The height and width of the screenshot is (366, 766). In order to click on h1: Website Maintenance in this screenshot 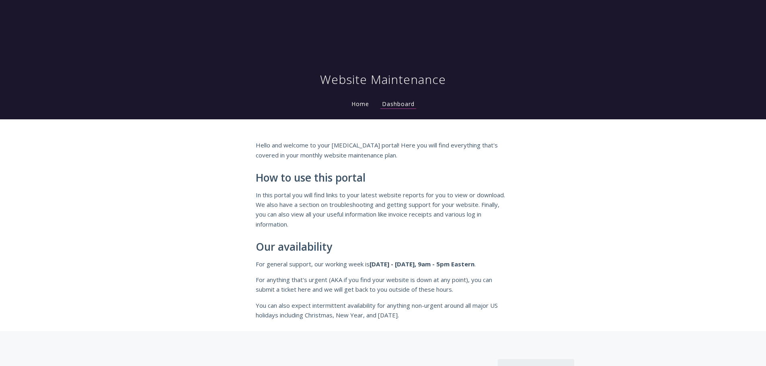, I will do `click(383, 80)`.